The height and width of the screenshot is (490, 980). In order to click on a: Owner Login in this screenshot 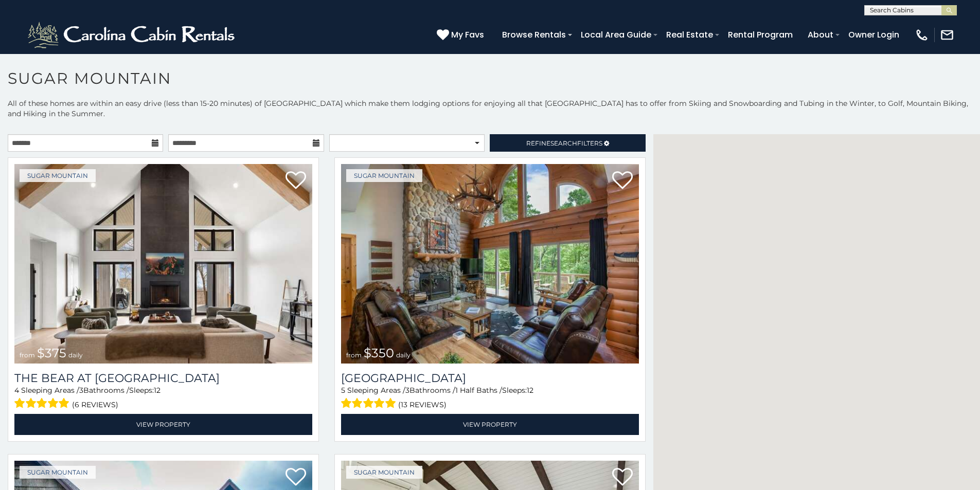, I will do `click(873, 34)`.